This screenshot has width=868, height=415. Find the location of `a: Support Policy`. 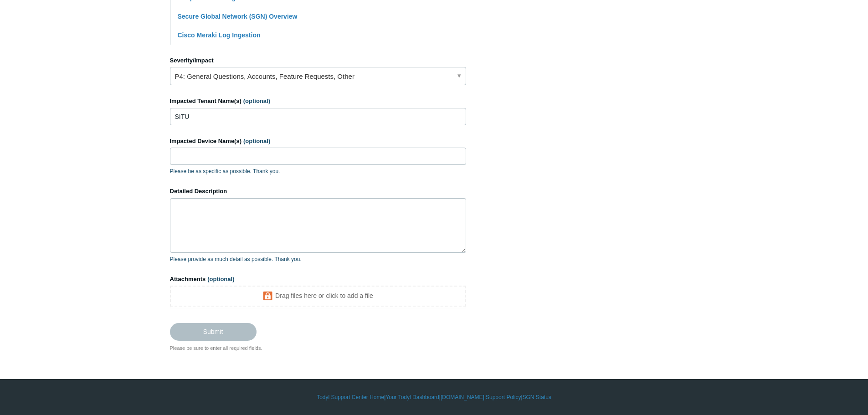

a: Support Policy is located at coordinates (503, 397).